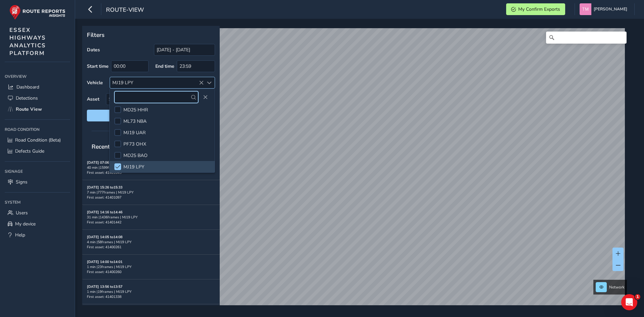 The image size is (644, 317). I want to click on span: My device, so click(25, 224).